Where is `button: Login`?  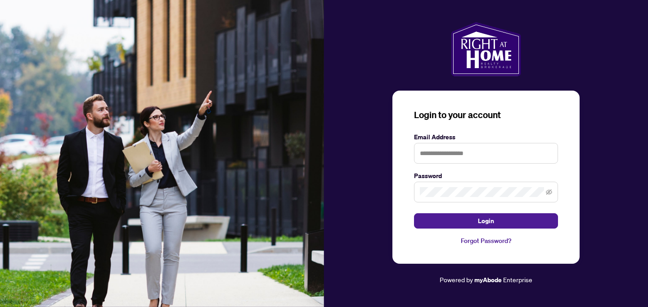 button: Login is located at coordinates (486, 221).